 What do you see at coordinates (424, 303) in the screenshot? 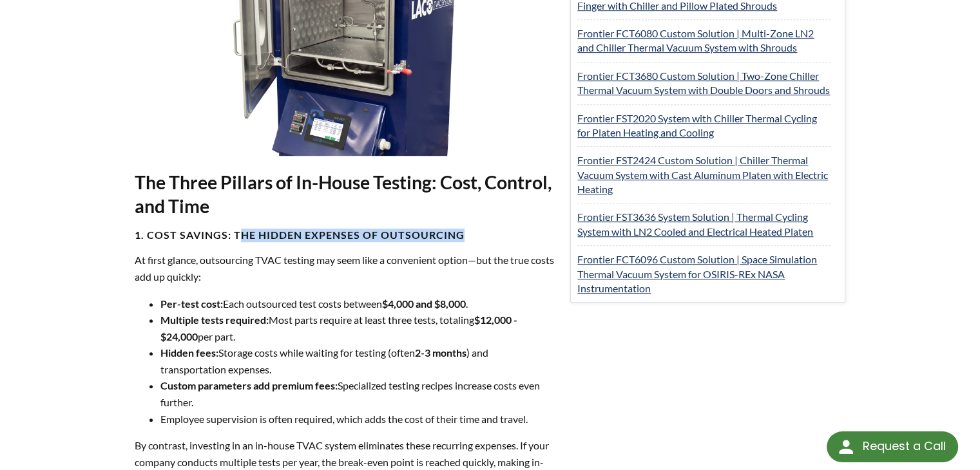
I see `strong: $4,000 and $8,000` at bounding box center [424, 303].